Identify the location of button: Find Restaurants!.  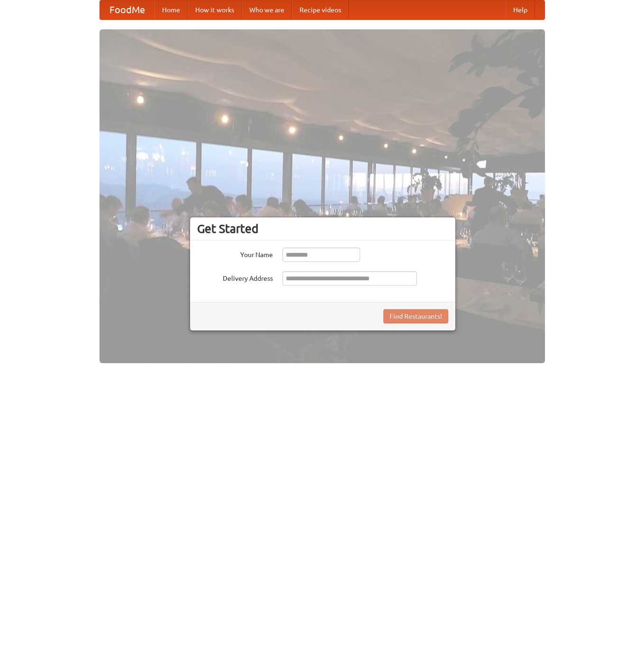
(415, 316).